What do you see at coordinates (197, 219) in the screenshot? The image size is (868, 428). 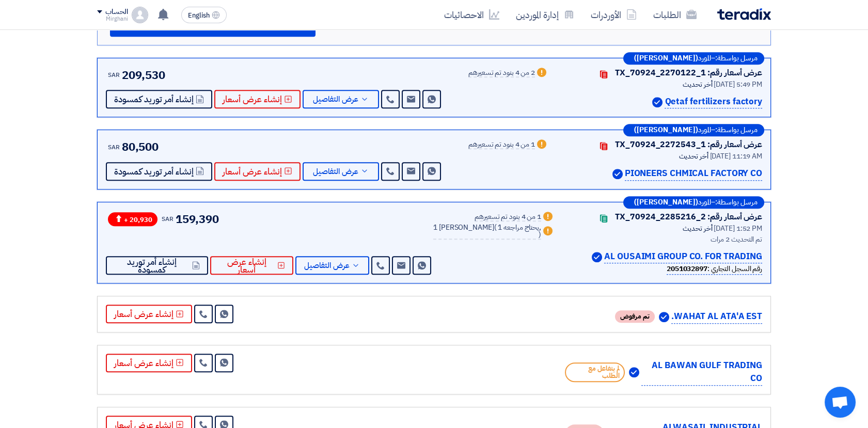 I see `span: 159,390` at bounding box center [197, 219].